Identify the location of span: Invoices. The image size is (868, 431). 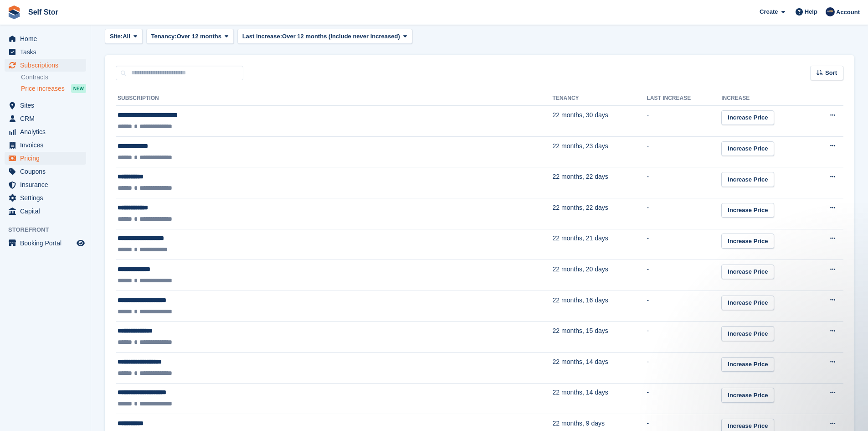
(48, 145).